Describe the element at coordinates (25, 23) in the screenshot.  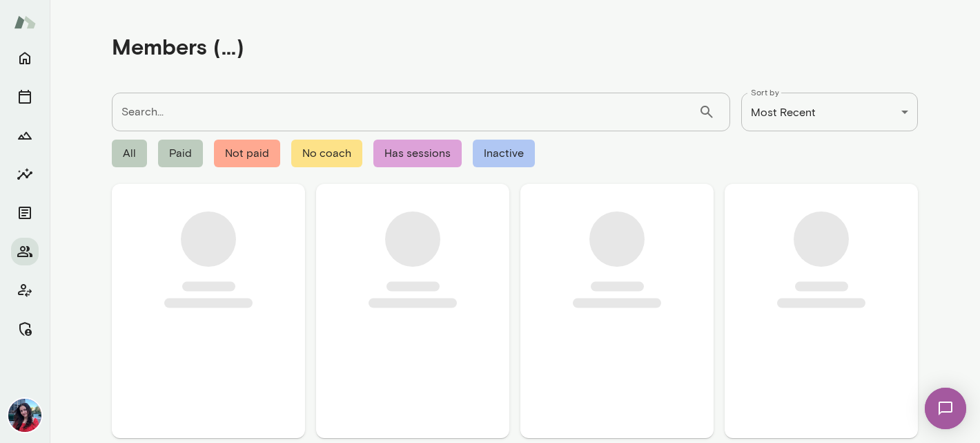
I see `img: Mento` at that location.